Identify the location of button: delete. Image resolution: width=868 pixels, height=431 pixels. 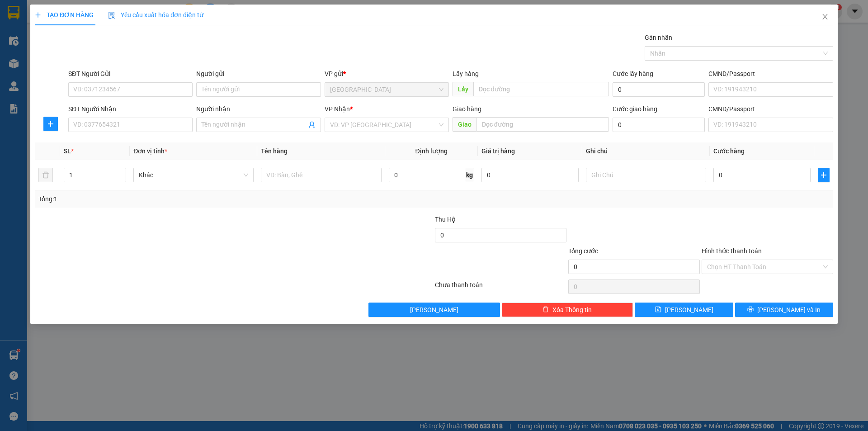
(46, 175).